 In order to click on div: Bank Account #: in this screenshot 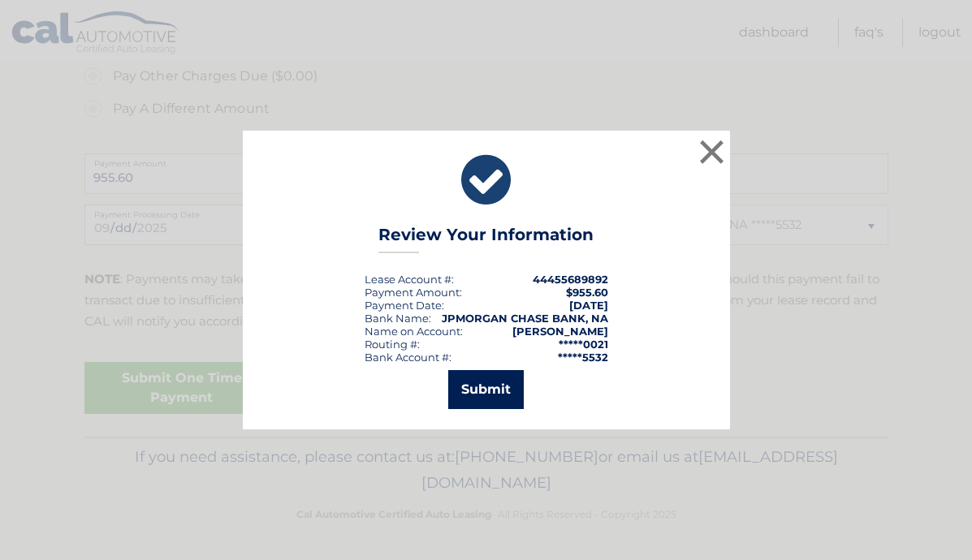, I will do `click(407, 357)`.